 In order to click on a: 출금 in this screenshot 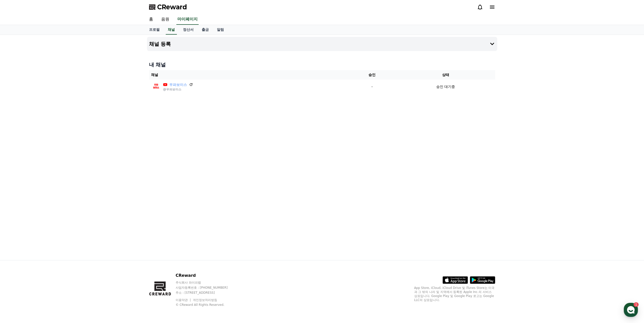, I will do `click(205, 30)`.